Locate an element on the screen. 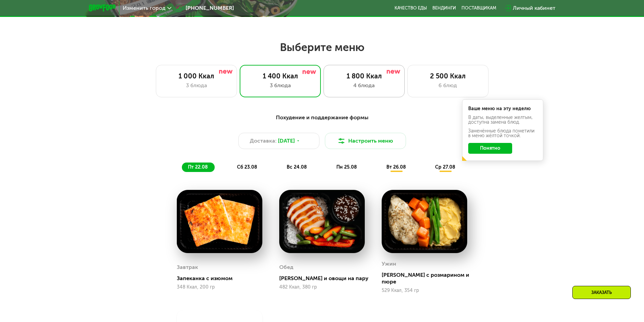  a: Качество еды is located at coordinates (410, 8).